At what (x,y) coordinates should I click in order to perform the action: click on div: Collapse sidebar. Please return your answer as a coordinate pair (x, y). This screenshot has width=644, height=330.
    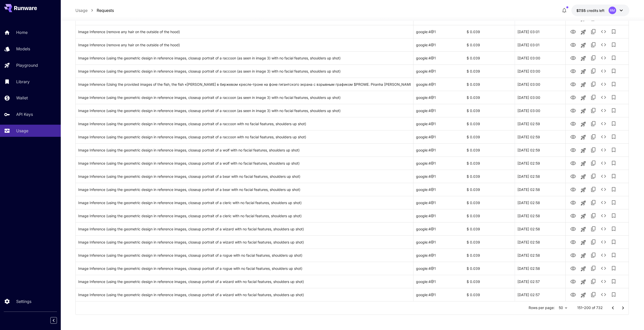
    Looking at the image, I should click on (58, 320).